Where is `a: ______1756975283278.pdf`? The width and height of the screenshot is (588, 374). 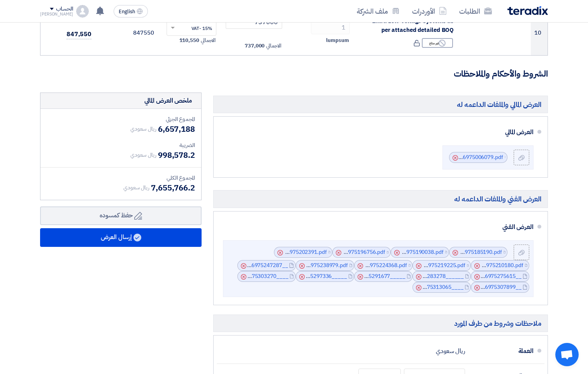 a: ______1756975283278.pdf is located at coordinates (430, 276).